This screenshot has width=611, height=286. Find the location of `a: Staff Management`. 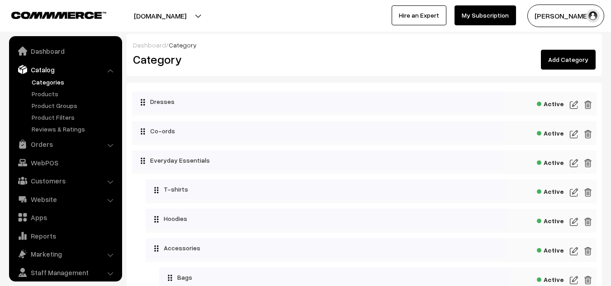

a: Staff Management is located at coordinates (65, 273).